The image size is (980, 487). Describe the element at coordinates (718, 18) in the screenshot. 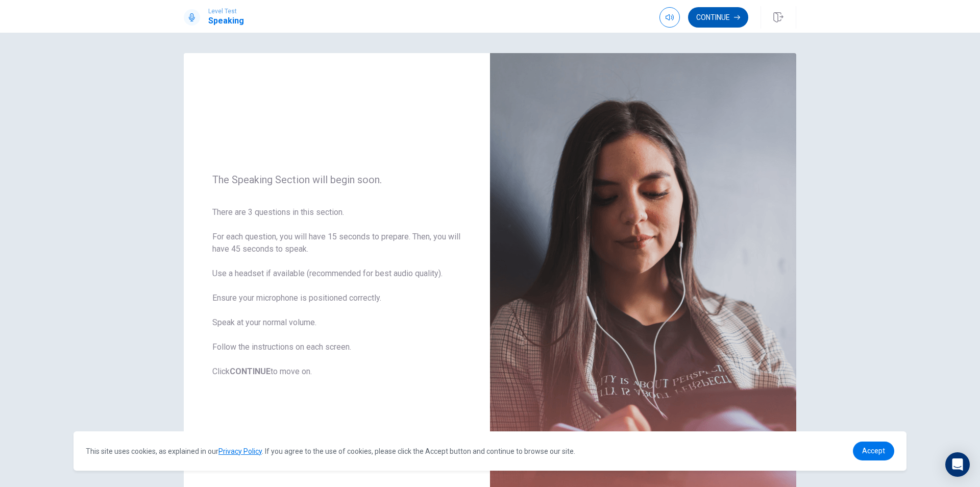

I see `button: Continue` at that location.